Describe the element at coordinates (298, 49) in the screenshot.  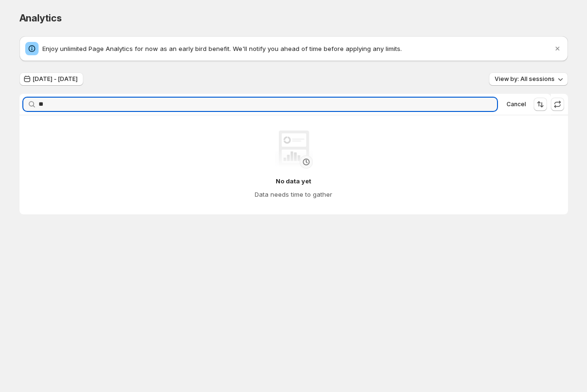
I see `p: Enjoy unlimited Page Analytics for now as an early bird benefit. We'll notify you ahead of time b...` at that location.